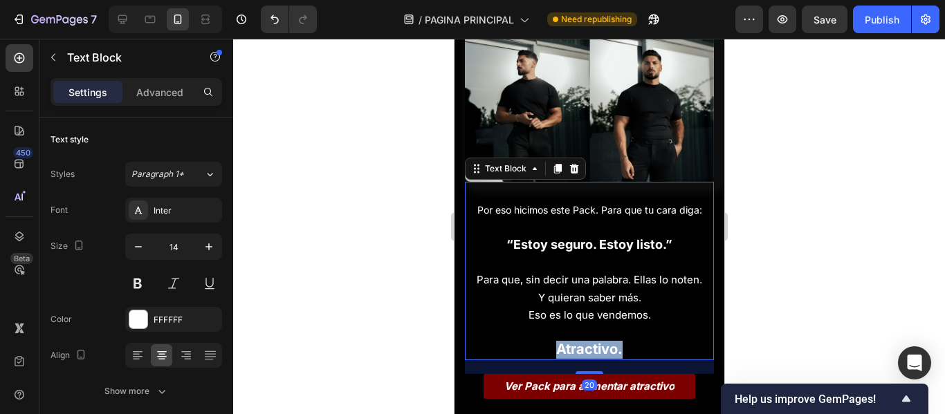 The image size is (945, 414). What do you see at coordinates (136, 392) in the screenshot?
I see `div: Show more` at bounding box center [136, 392].